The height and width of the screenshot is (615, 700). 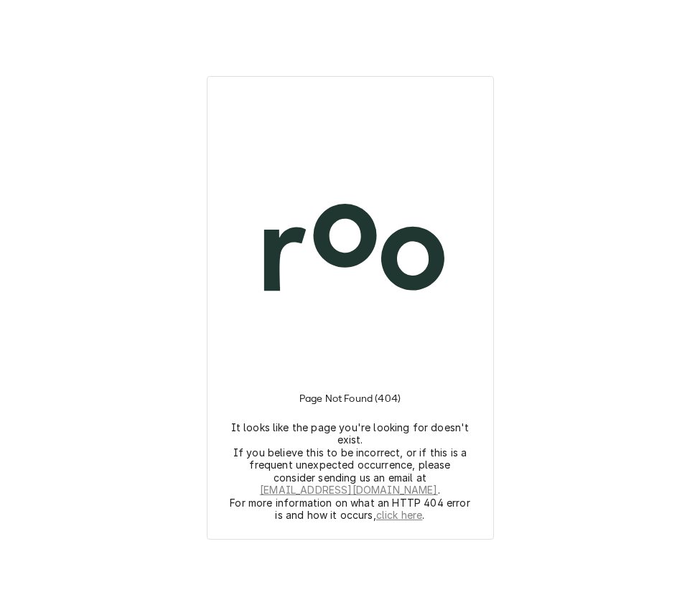 What do you see at coordinates (351, 250) in the screenshot?
I see `img: Logo` at bounding box center [351, 250].